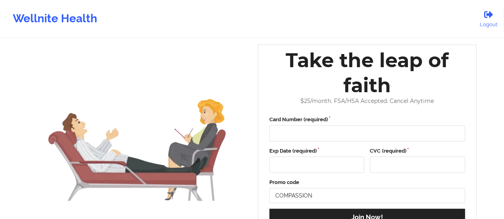 The image size is (504, 219). I want to click on img: wellnite-stripe-payment-hero_200.07efaa51.png, so click(137, 144).